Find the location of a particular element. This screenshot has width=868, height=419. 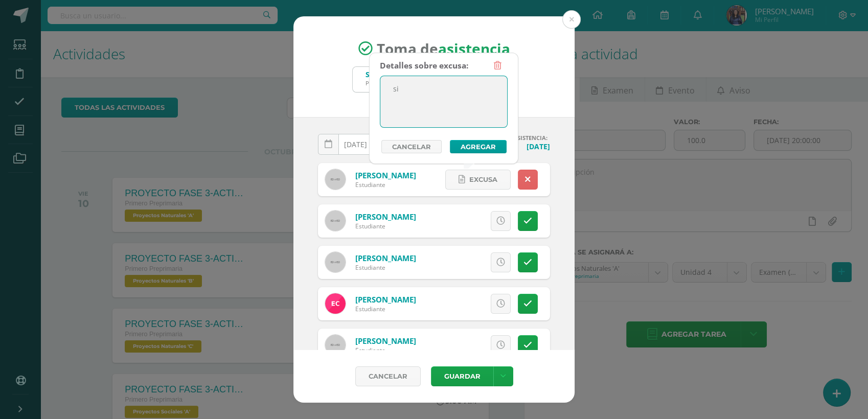

button: Close (Esc) is located at coordinates (572, 19).